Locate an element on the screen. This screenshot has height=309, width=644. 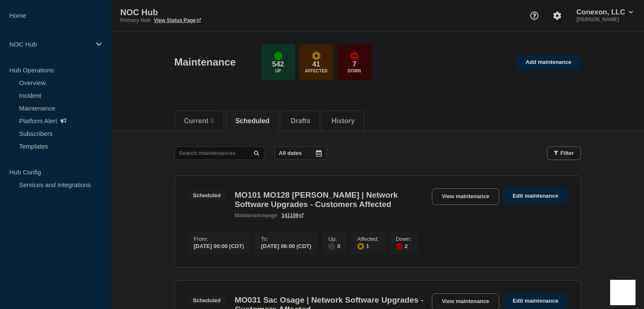
p: page is located at coordinates (255, 216).